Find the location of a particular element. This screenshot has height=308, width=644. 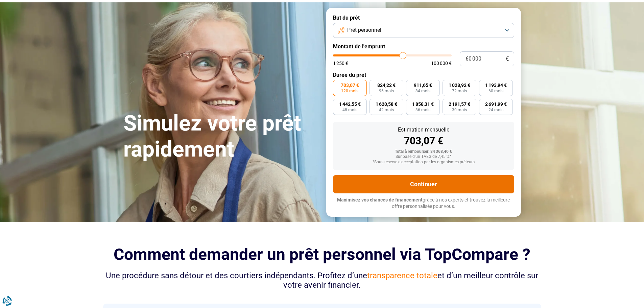

div: Sur base d'un TAEG de 7,45 %* is located at coordinates (423, 157).